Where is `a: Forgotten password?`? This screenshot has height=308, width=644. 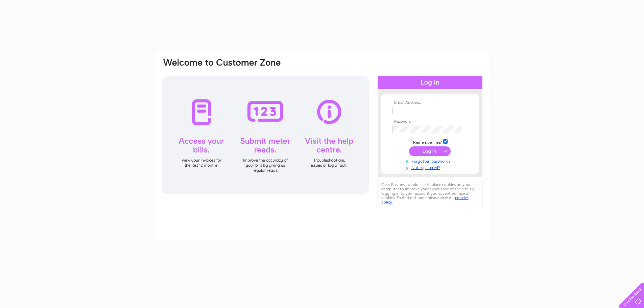 a: Forgotten password? is located at coordinates (431, 161).